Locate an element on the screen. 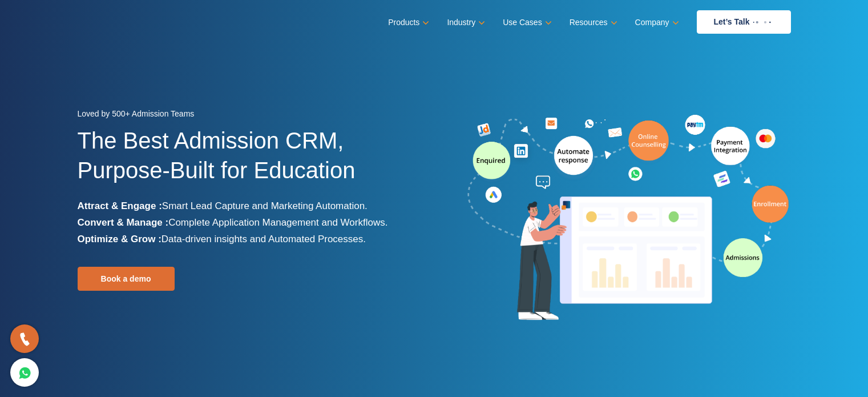 This screenshot has height=397, width=868. span: Complete Application Management and Workflows. is located at coordinates (278, 222).